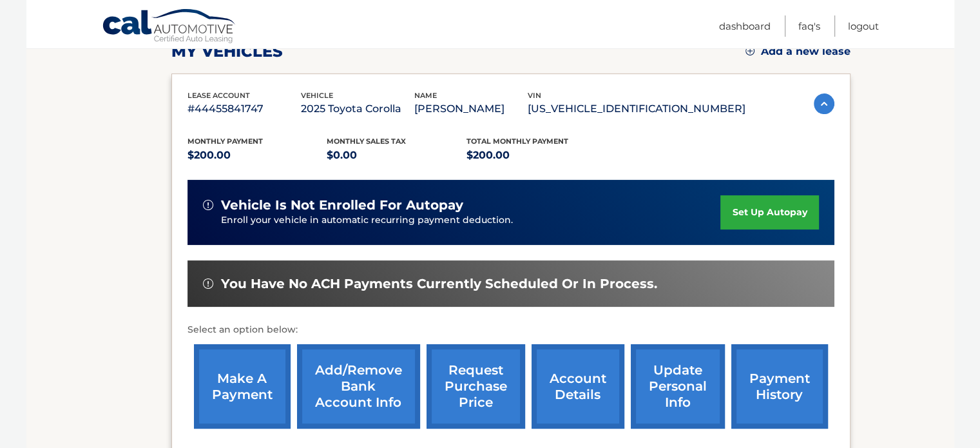 The width and height of the screenshot is (980, 448). Describe the element at coordinates (471, 221) in the screenshot. I see `p: Enroll your vehicle in automatic recurring payment deduction.` at that location.